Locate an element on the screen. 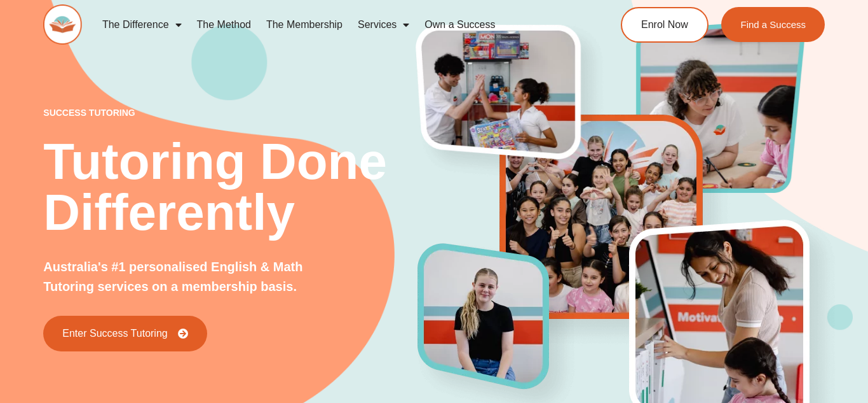  a: Own a Success is located at coordinates (460, 24).